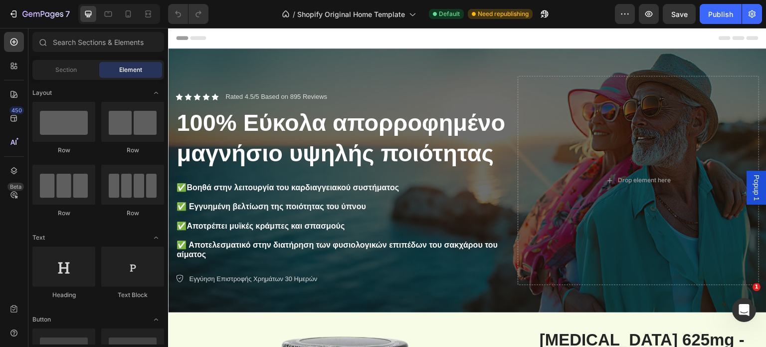  What do you see at coordinates (721, 14) in the screenshot?
I see `div: Publish` at bounding box center [721, 14].